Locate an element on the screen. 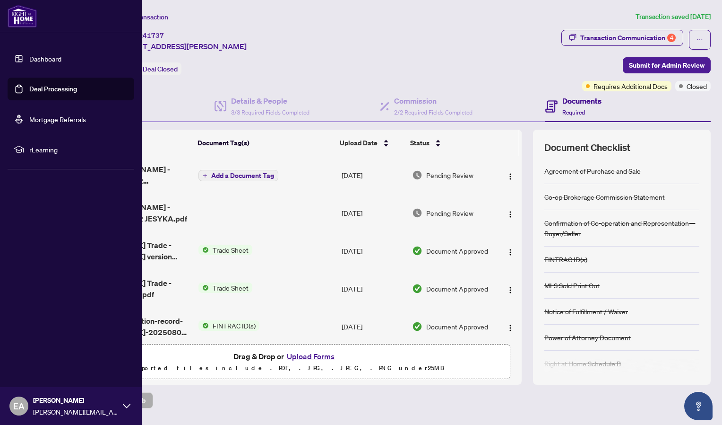  div: Agreement of Purchase and Sale is located at coordinates (593, 171).